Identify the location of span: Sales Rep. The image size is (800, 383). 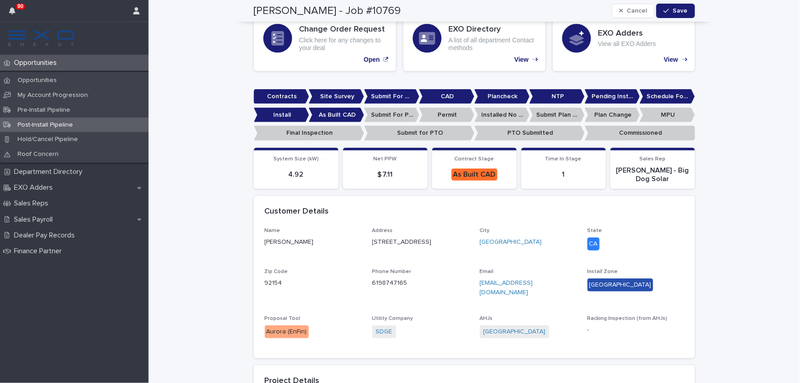
(653, 159).